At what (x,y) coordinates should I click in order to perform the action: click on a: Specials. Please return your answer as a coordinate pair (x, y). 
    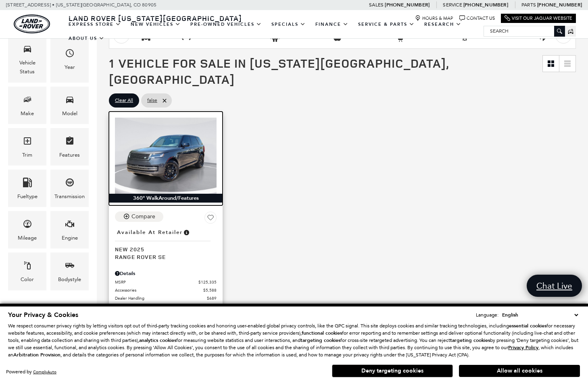
    Looking at the image, I should click on (288, 24).